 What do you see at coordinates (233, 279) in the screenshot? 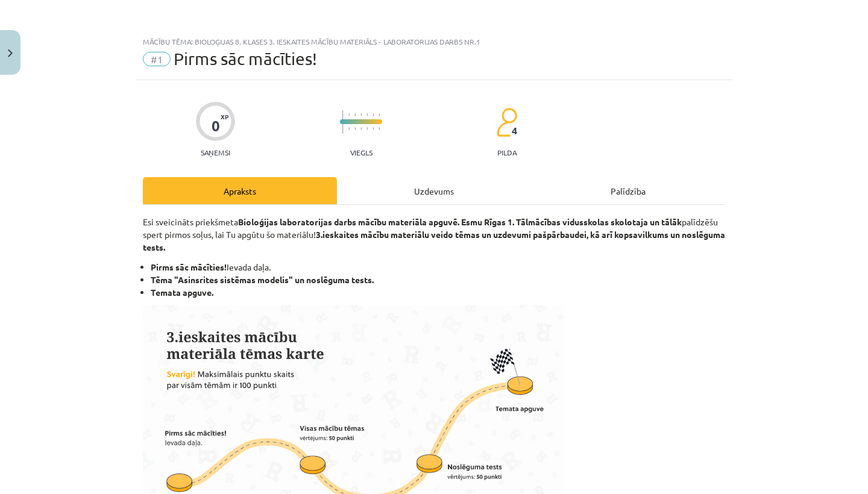
I see `strong: Asinsrites sistēmas modelis` at bounding box center [233, 279].